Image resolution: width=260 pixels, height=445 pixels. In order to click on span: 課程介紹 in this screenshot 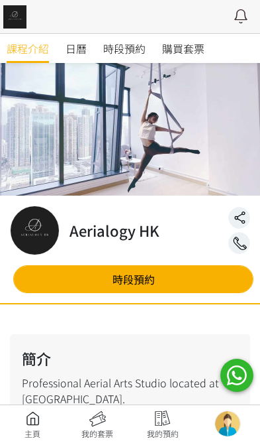, I will do `click(28, 48)`.